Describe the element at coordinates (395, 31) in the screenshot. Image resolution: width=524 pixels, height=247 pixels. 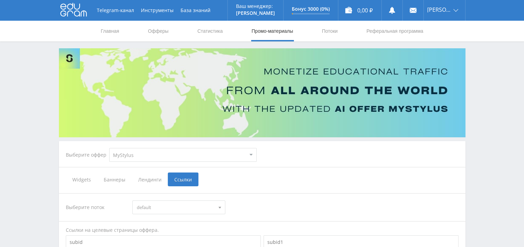
I see `a: Реферальная программа` at that location.